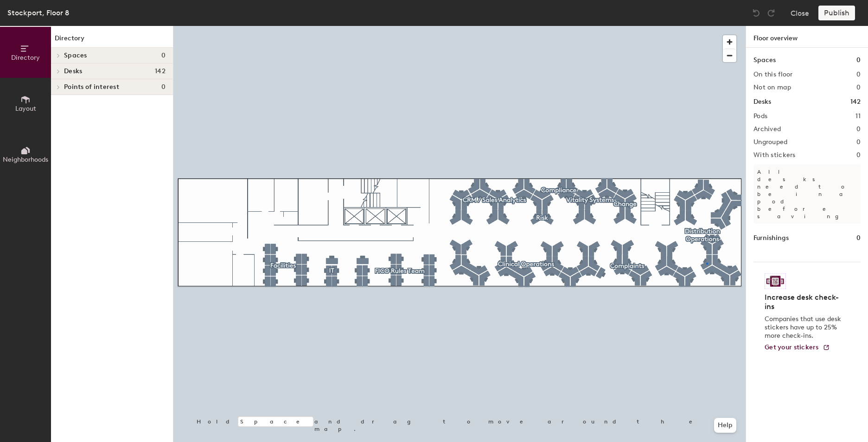  I want to click on span: 142, so click(160, 72).